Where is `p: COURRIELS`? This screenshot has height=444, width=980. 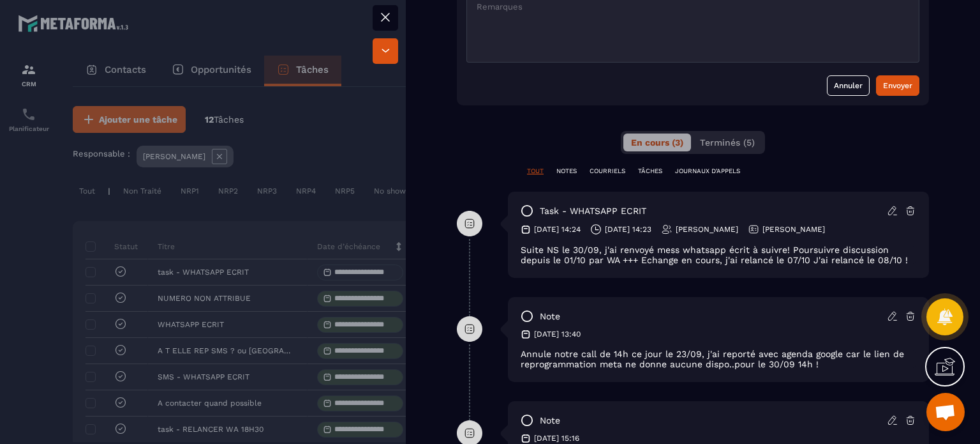
p: COURRIELS is located at coordinates (608, 171).